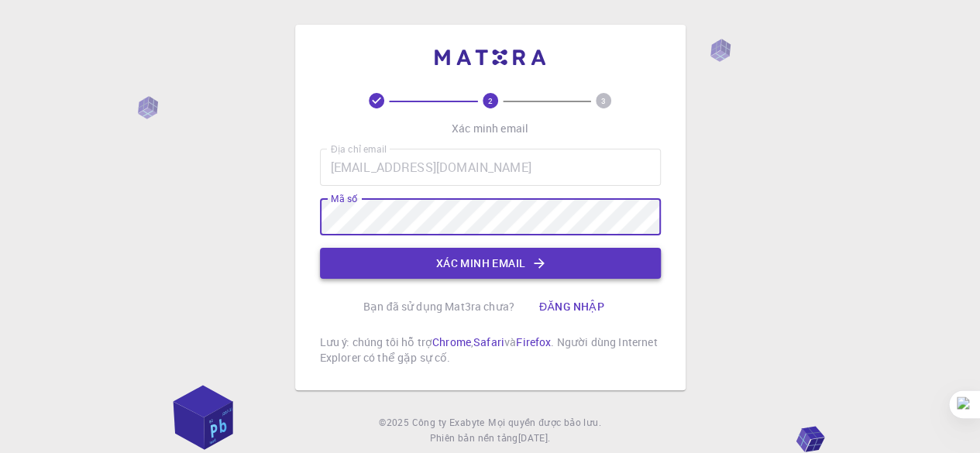  What do you see at coordinates (376, 342) in the screenshot?
I see `font: Lưu ý: chúng tôi hỗ trợ` at bounding box center [376, 342].